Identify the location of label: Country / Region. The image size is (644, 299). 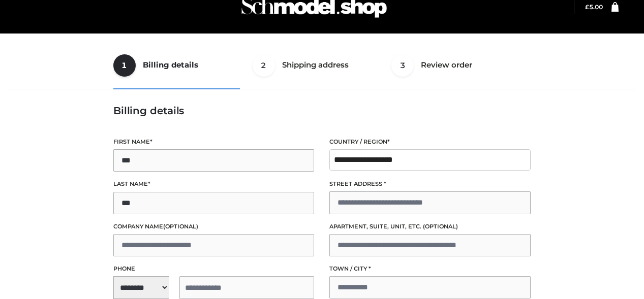
(430, 141).